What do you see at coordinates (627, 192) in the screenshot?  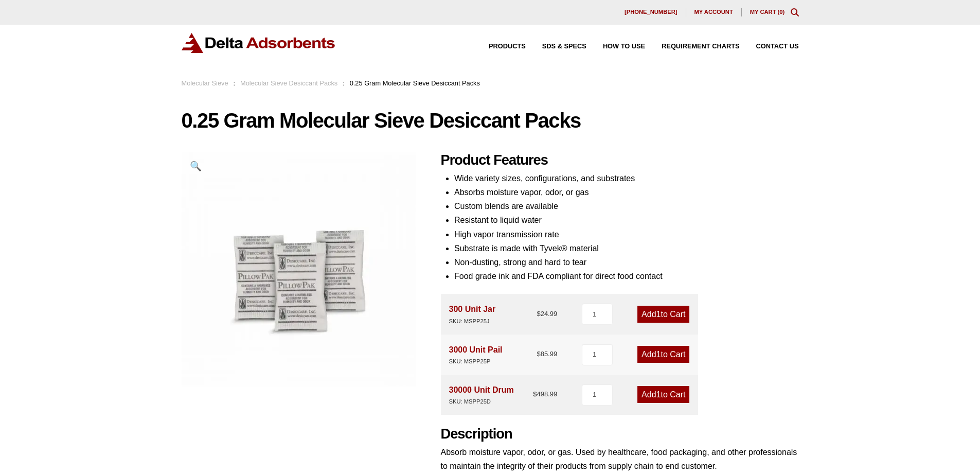 I see `li: Absorbs moisture vapor, odor, or gas` at bounding box center [627, 192].